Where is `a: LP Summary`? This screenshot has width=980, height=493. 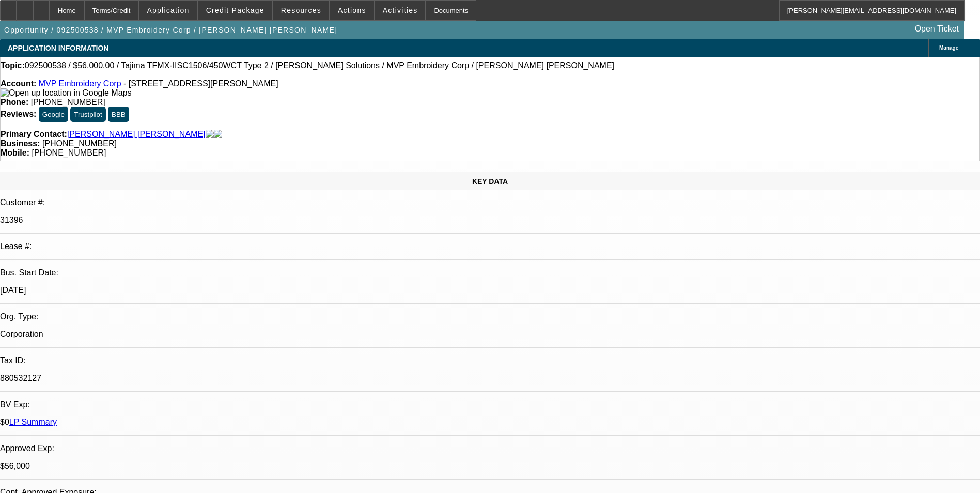
a: LP Summary is located at coordinates (33, 422).